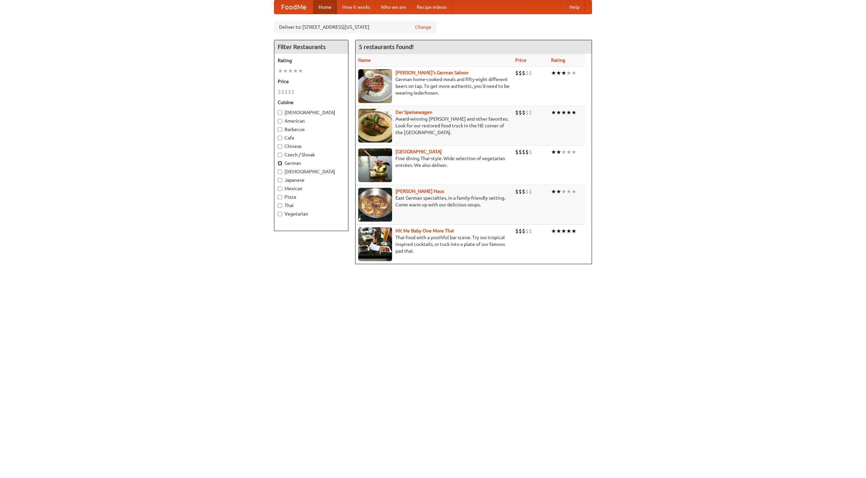 This screenshot has width=866, height=478. Describe the element at coordinates (434, 202) in the screenshot. I see `p: East German specialties, in a family-friendly setting. Come warm up with our delicious soups.` at that location.